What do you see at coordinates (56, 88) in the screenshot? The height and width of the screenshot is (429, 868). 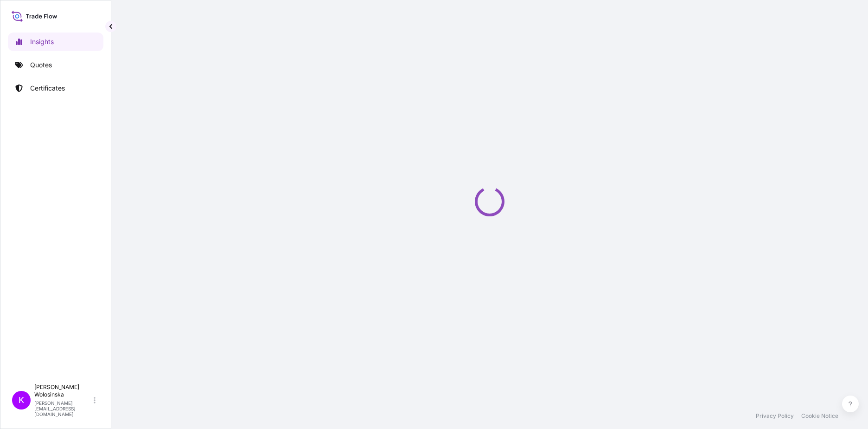 I see `a: Certificates` at bounding box center [56, 88].